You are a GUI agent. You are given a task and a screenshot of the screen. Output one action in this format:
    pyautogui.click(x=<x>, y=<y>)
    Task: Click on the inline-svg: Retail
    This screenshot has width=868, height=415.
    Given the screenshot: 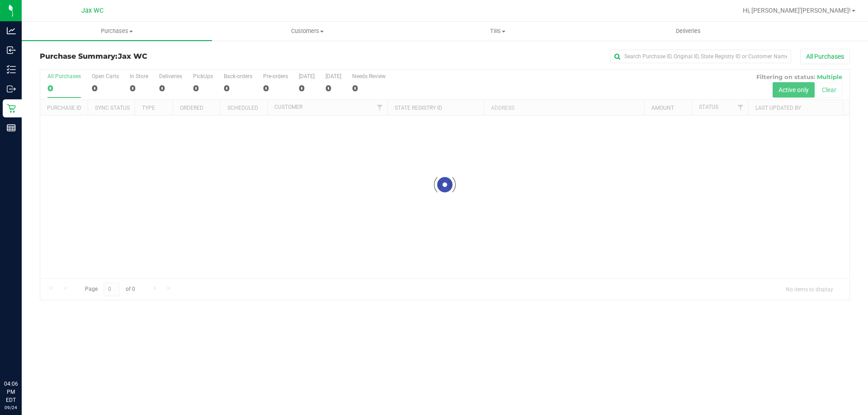 What is the action you would take?
    pyautogui.click(x=11, y=108)
    